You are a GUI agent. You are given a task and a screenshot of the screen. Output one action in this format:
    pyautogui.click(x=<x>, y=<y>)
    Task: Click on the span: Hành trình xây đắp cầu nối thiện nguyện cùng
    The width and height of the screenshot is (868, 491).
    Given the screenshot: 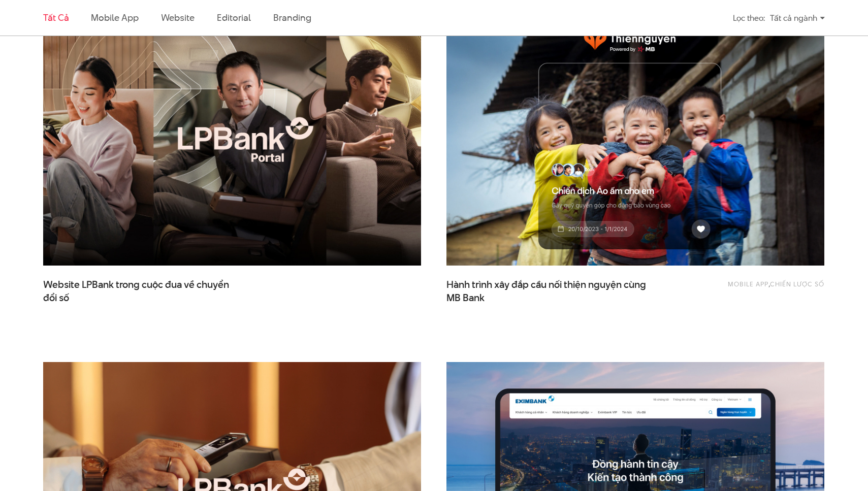 What is the action you would take?
    pyautogui.click(x=548, y=291)
    